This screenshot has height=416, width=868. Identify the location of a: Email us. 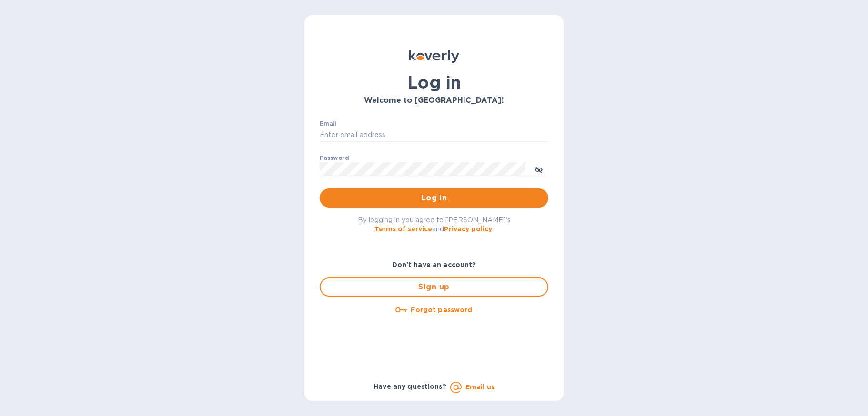
(479, 387).